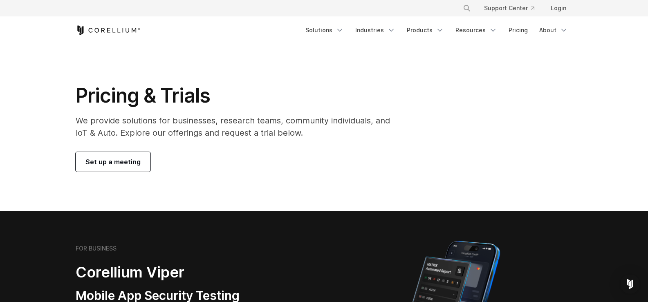 The height and width of the screenshot is (302, 648). Describe the element at coordinates (509, 8) in the screenshot. I see `a: Support Center` at that location.